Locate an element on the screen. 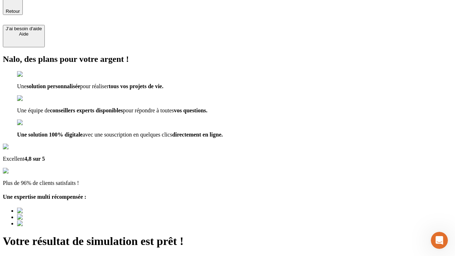 The height and width of the screenshot is (256, 455). h4: Une expertise multi récompensée : is located at coordinates (228, 197).